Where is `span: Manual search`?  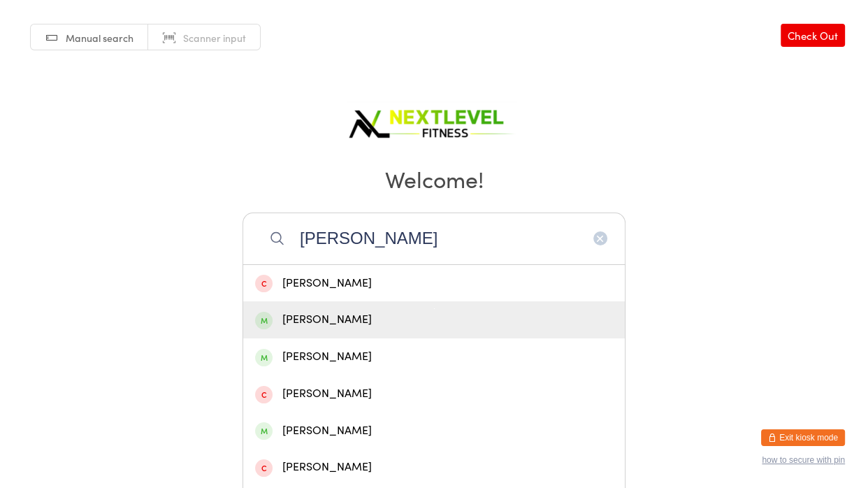 span: Manual search is located at coordinates (100, 38).